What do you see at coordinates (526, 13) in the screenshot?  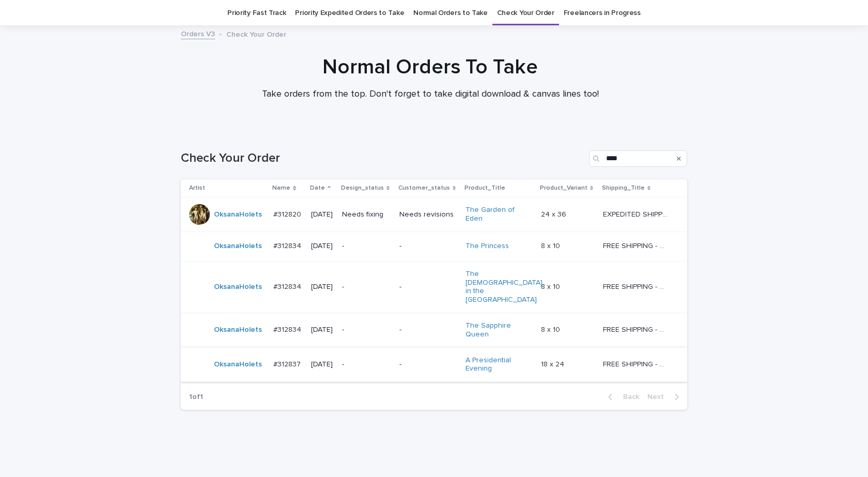 I see `a: Check Your Order` at bounding box center [526, 13].